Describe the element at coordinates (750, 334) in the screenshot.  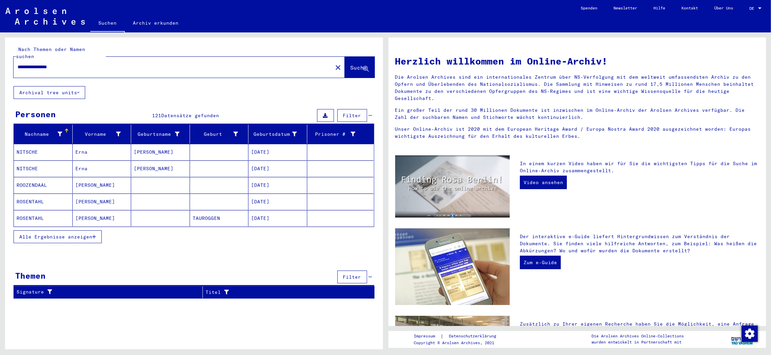
I see `div: Zustimmung ändern` at that location.